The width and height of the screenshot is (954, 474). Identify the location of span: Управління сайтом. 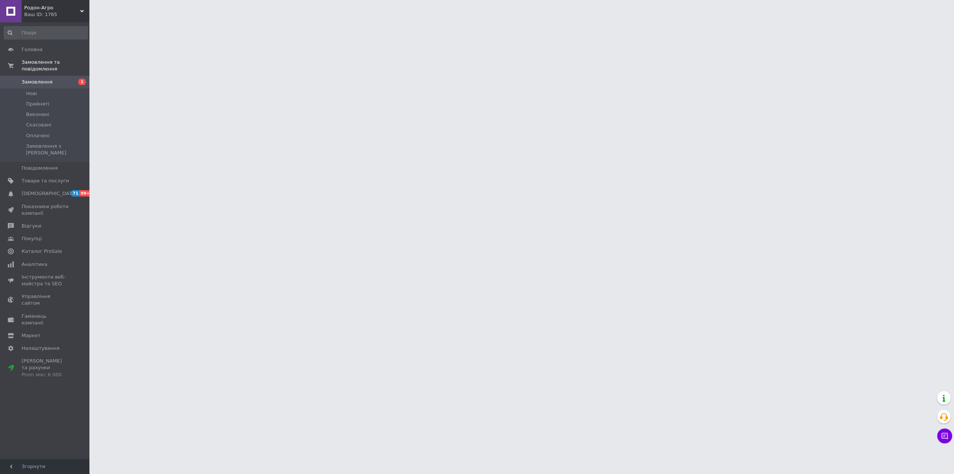
(45, 300).